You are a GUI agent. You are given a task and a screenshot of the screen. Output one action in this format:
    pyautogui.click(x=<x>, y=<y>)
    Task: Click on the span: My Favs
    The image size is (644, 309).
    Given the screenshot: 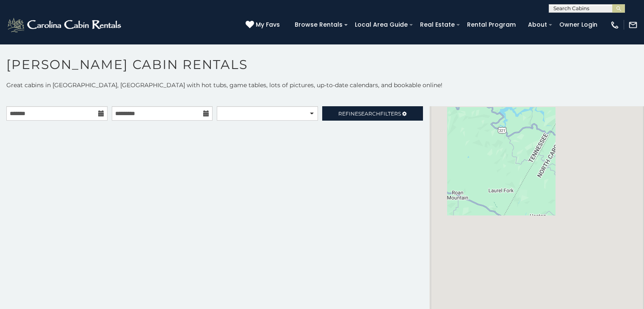 What is the action you would take?
    pyautogui.click(x=268, y=24)
    